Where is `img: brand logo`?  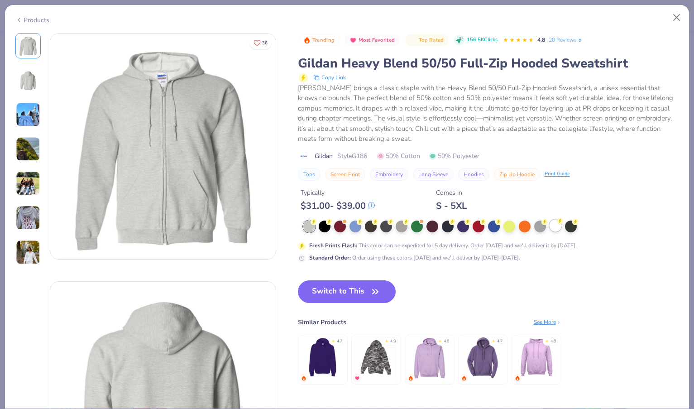
img: brand logo is located at coordinates (304, 156).